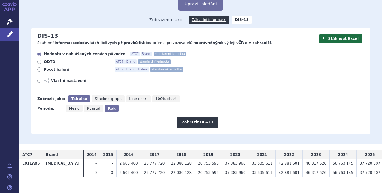  What do you see at coordinates (79, 99) in the screenshot?
I see `span: Tabulka` at bounding box center [79, 99].